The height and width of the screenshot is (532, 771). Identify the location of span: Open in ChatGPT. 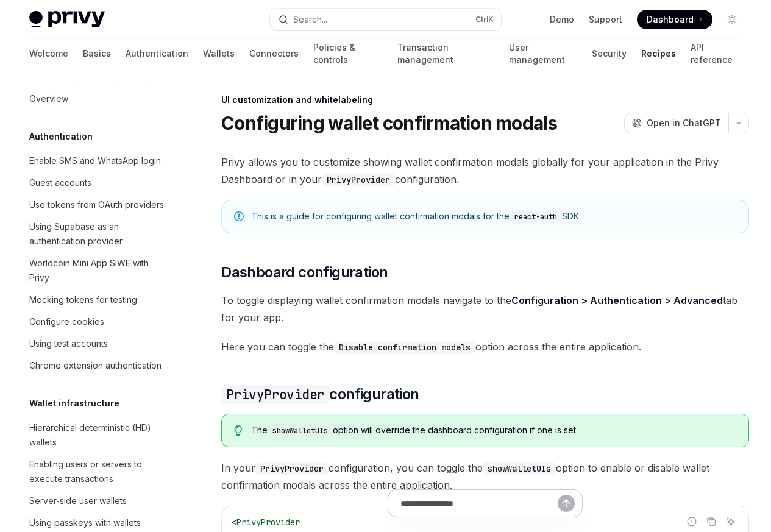
(684, 123).